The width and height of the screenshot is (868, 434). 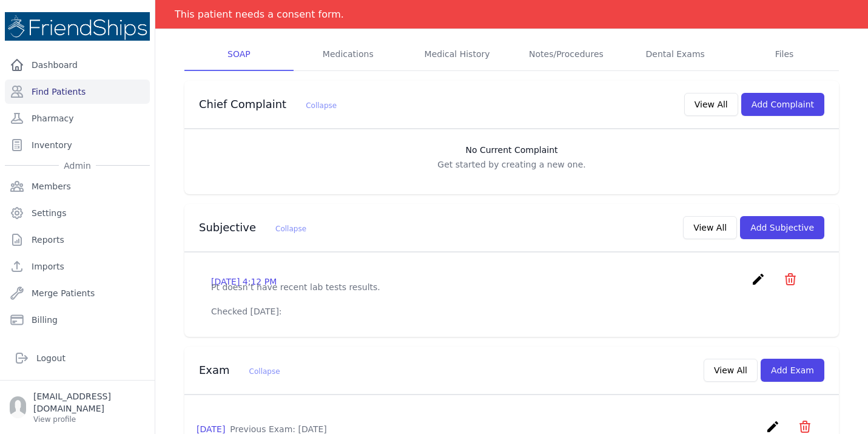 I want to click on button: Add Complaint, so click(x=782, y=104).